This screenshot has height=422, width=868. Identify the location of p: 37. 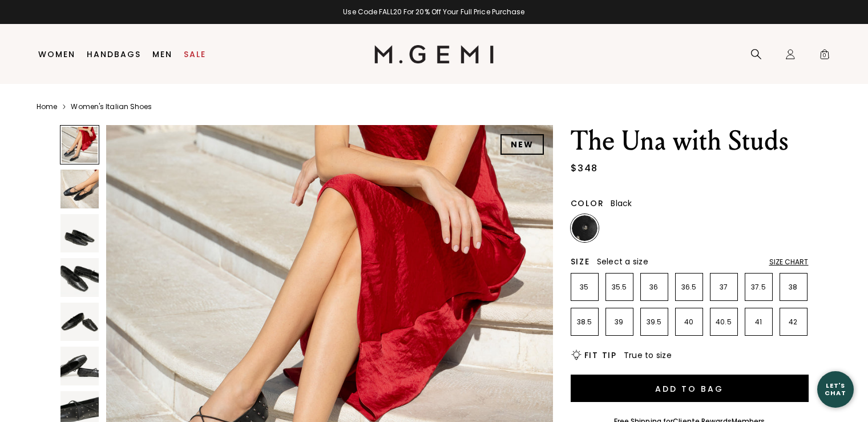
(723, 287).